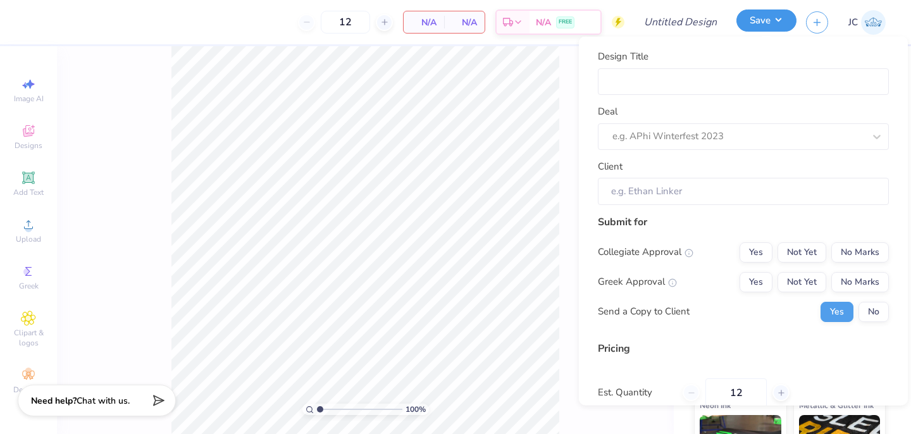 The height and width of the screenshot is (434, 911). Describe the element at coordinates (608, 111) in the screenshot. I see `label: Deal` at that location.